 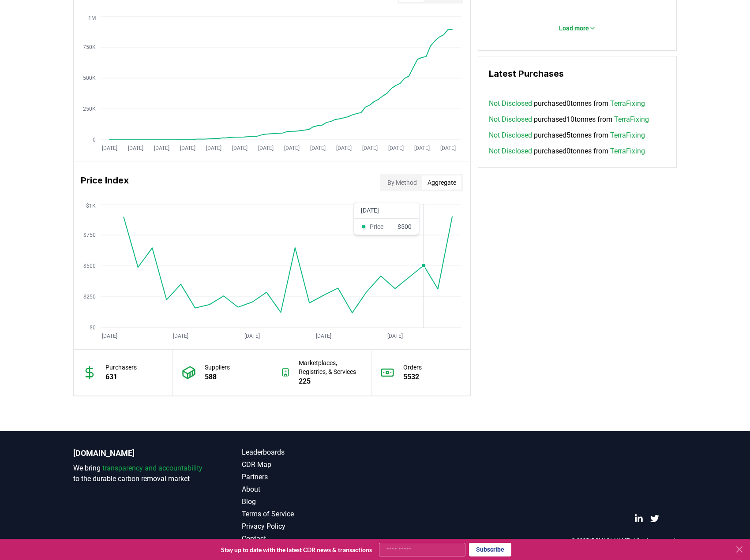 I want to click on p: Orders, so click(x=412, y=367).